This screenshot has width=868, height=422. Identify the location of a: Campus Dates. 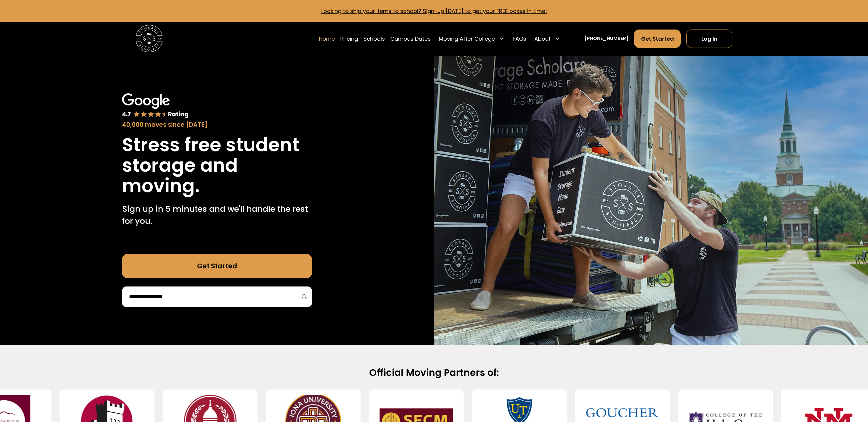
(411, 38).